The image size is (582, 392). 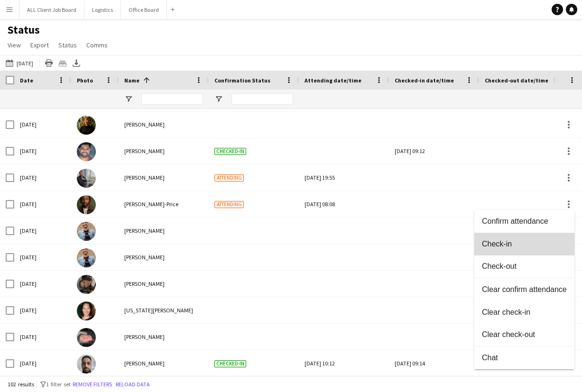 What do you see at coordinates (524, 358) in the screenshot?
I see `button: Chat` at bounding box center [524, 358].